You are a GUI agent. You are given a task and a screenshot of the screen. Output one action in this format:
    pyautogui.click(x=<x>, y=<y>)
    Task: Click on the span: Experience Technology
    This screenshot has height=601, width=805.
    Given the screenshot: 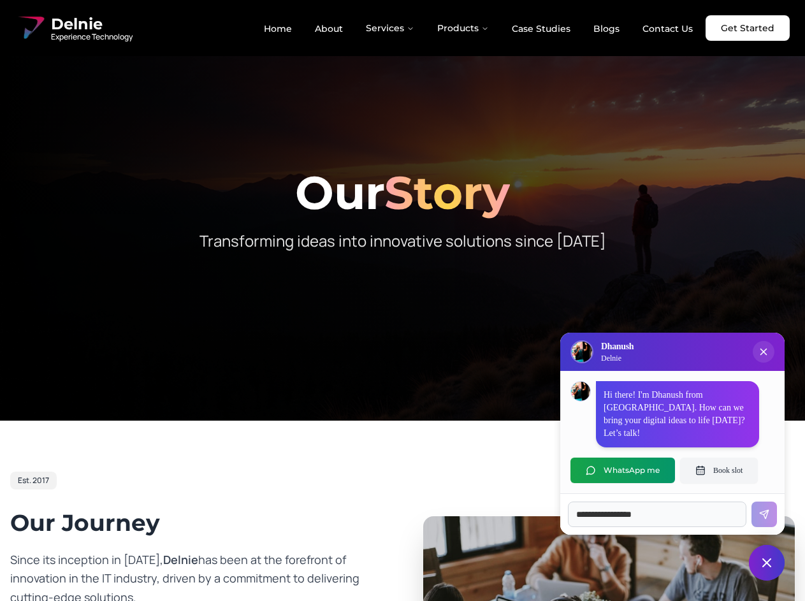 What is the action you would take?
    pyautogui.click(x=92, y=37)
    